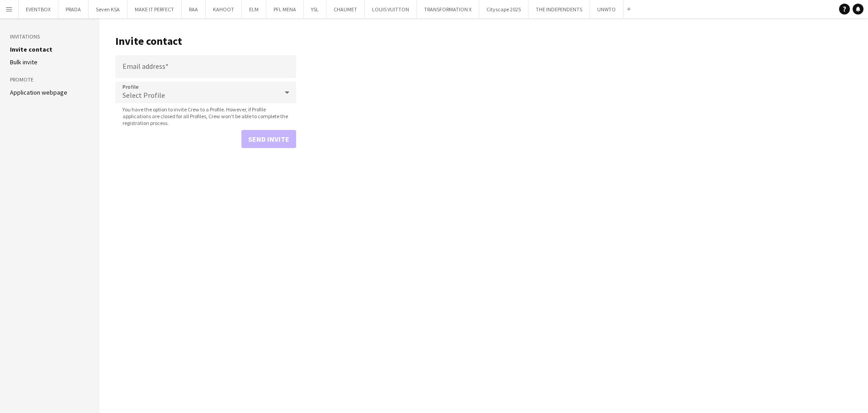  Describe the element at coordinates (254, 9) in the screenshot. I see `button: ELM` at that location.